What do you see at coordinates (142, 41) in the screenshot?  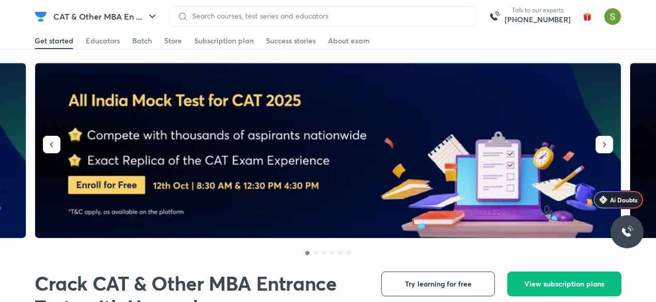 I see `div: Batch` at bounding box center [142, 41].